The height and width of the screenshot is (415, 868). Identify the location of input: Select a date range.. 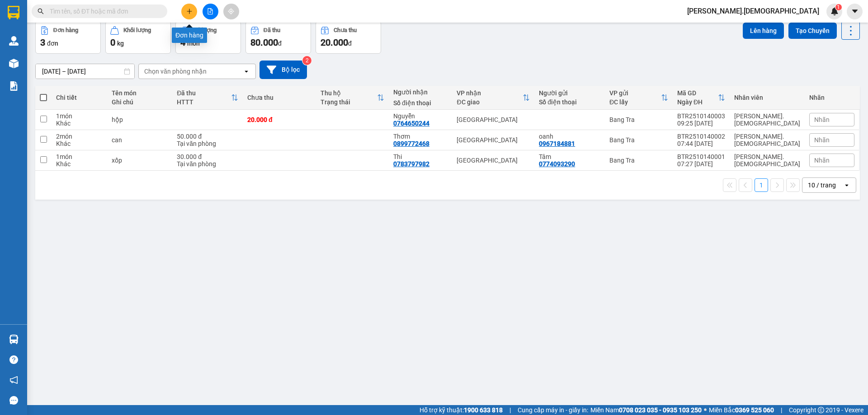
(85, 72).